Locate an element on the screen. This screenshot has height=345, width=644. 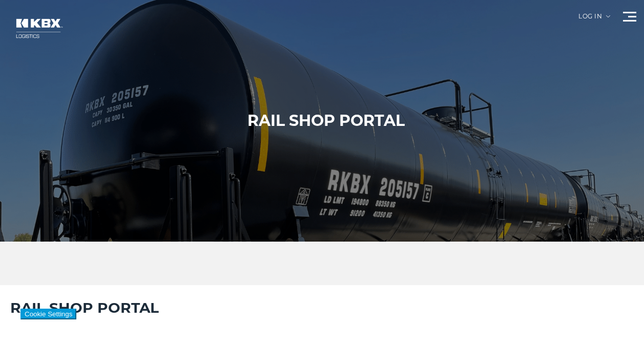
button: Cookie Settings is located at coordinates (48, 314).